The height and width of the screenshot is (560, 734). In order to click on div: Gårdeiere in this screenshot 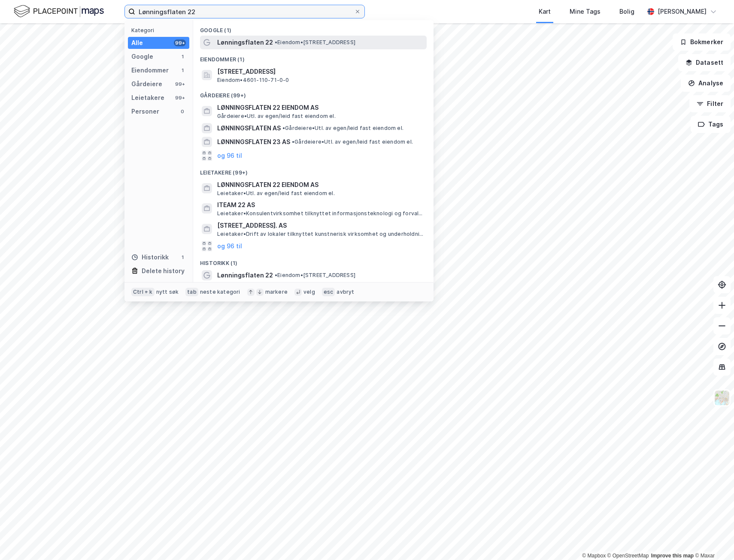, I will do `click(147, 84)`.